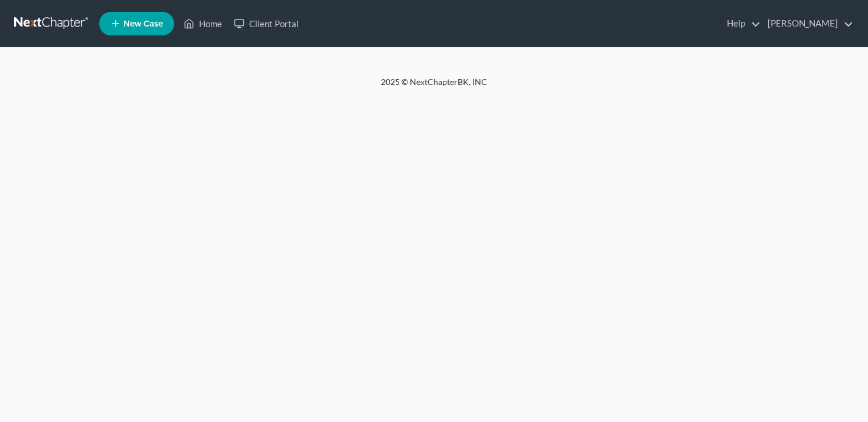 This screenshot has height=422, width=868. What do you see at coordinates (266, 24) in the screenshot?
I see `a: Client Portal` at bounding box center [266, 24].